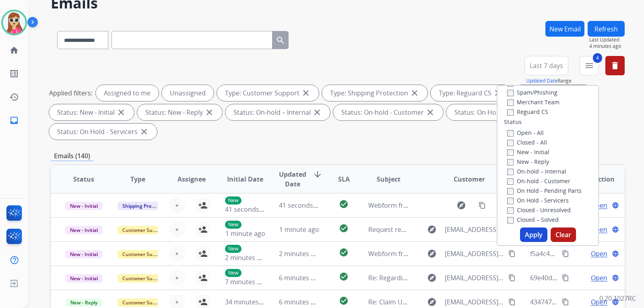 Image resolution: width=644 pixels, height=308 pixels. Describe the element at coordinates (563, 235) in the screenshot. I see `button: Clear` at that location.